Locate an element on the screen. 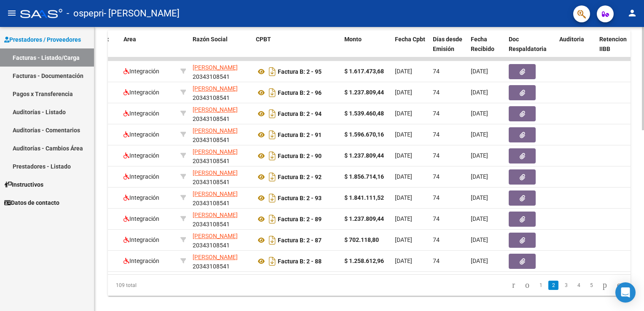 The image size is (644, 311). div: Open Intercom Messenger is located at coordinates (625, 292).